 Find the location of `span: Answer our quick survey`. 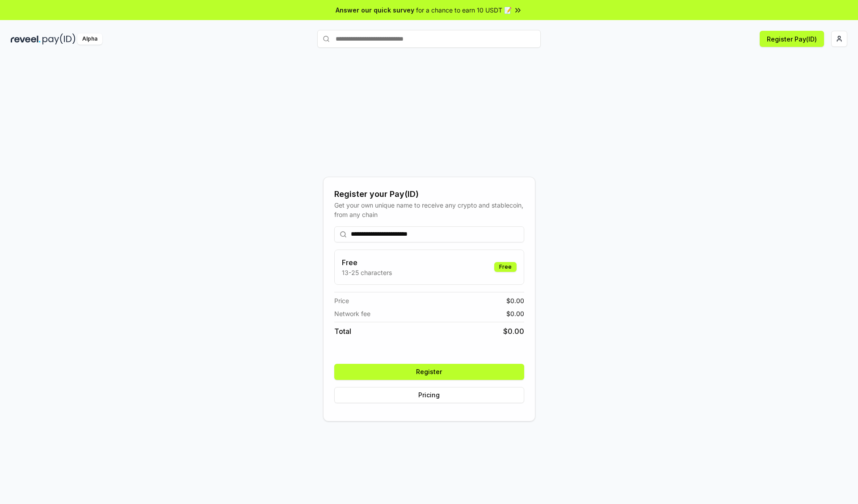

span: Answer our quick survey is located at coordinates (375, 10).